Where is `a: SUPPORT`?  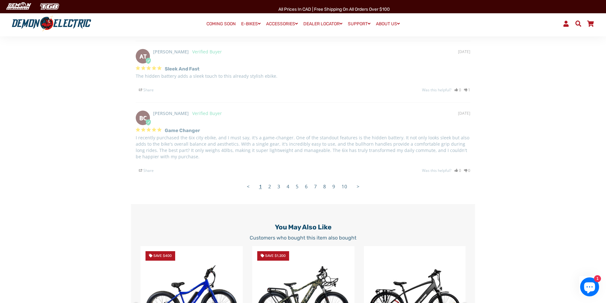 a: SUPPORT is located at coordinates (359, 24).